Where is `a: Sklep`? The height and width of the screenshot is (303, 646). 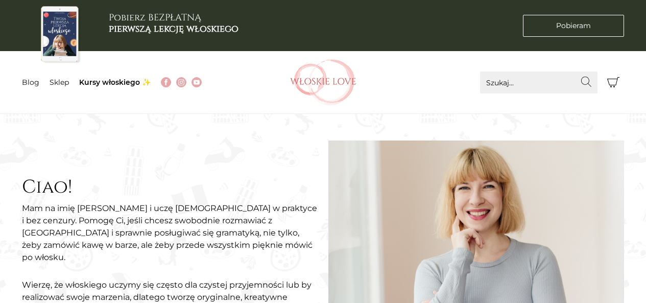
a: Sklep is located at coordinates (59, 82).